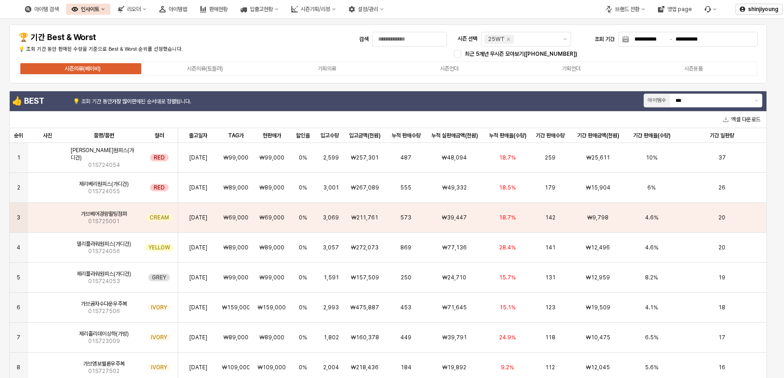 The image size is (784, 378). Describe the element at coordinates (507, 278) in the screenshot. I see `span: 15.7%` at that location.